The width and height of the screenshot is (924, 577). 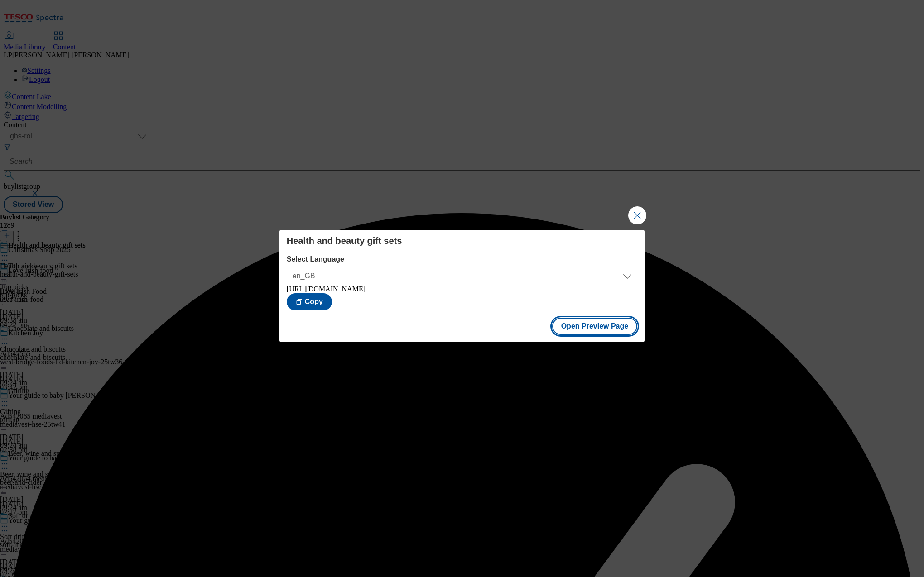 What do you see at coordinates (309, 302) in the screenshot?
I see `button: Copy` at bounding box center [309, 302].